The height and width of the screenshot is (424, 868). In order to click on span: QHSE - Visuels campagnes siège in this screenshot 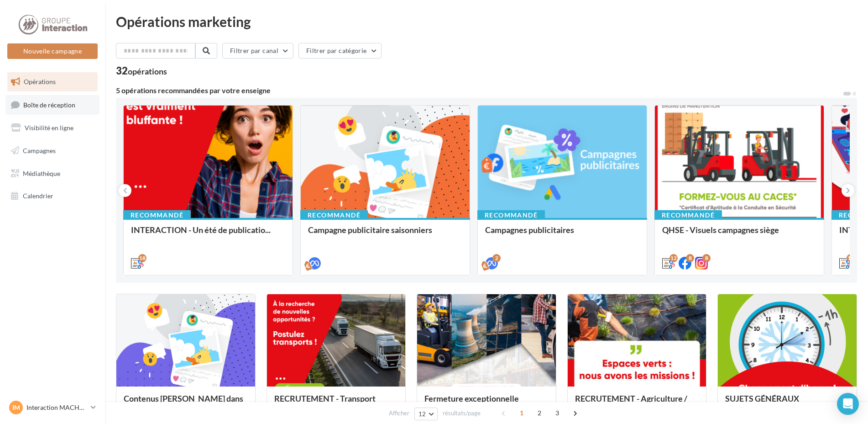, I will do `click(721, 230)`.